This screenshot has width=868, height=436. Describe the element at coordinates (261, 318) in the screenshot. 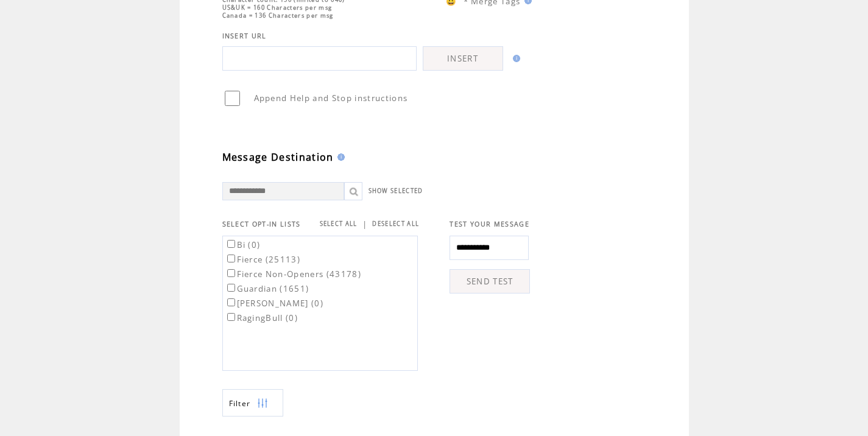

I see `label: RagingBull (0)` at that location.